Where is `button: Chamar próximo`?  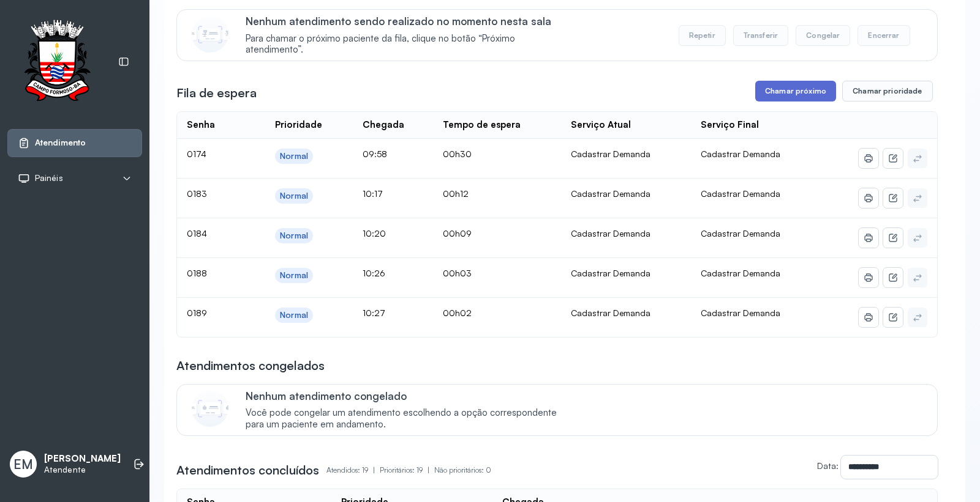
button: Chamar próximo is located at coordinates (795, 91).